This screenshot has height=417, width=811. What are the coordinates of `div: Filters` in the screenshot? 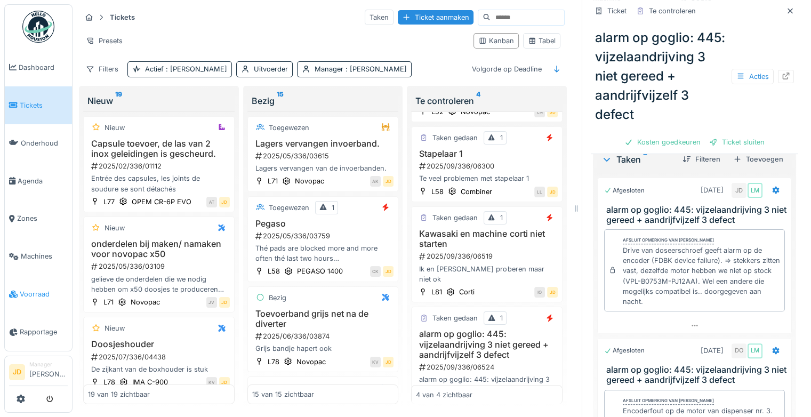 It's located at (102, 69).